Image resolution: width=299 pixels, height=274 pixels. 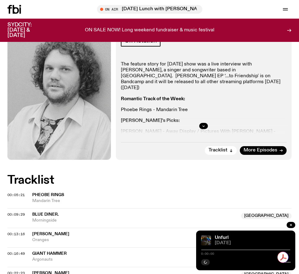 What do you see at coordinates (49, 253) in the screenshot?
I see `span: Giant Hammer` at bounding box center [49, 253].